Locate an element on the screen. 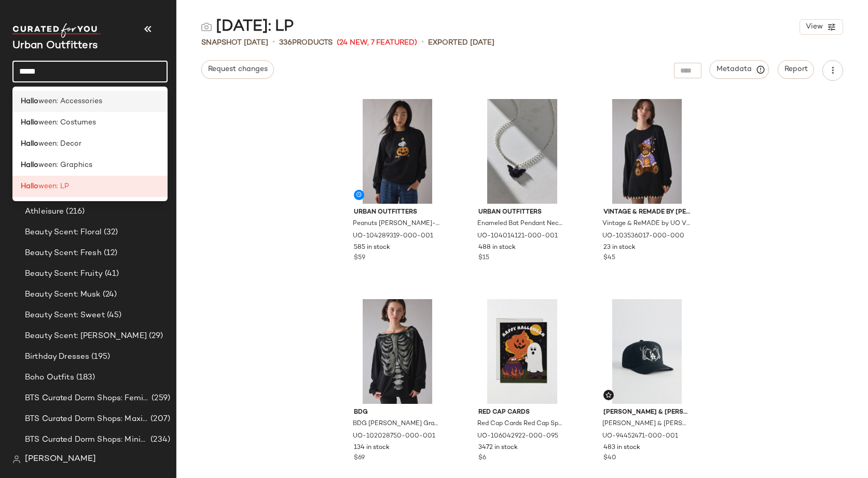 The width and height of the screenshot is (868, 478). span: (234) is located at coordinates (159, 440).